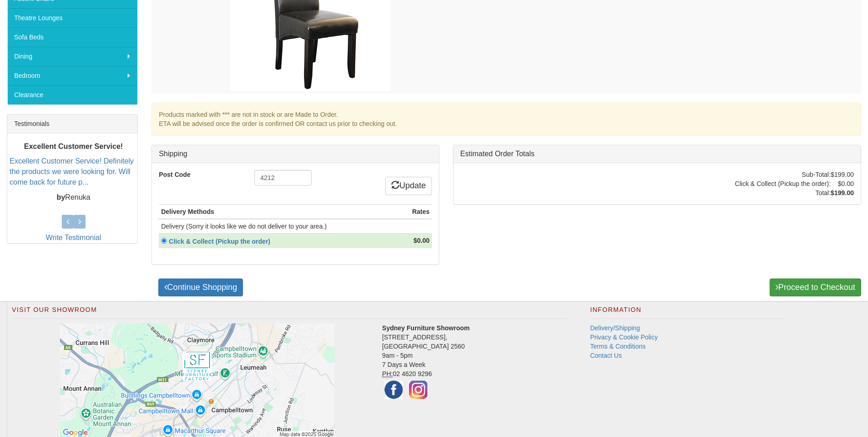 The height and width of the screenshot is (437, 868). I want to click on strong: Click & Collect (Pickup the order), so click(220, 241).